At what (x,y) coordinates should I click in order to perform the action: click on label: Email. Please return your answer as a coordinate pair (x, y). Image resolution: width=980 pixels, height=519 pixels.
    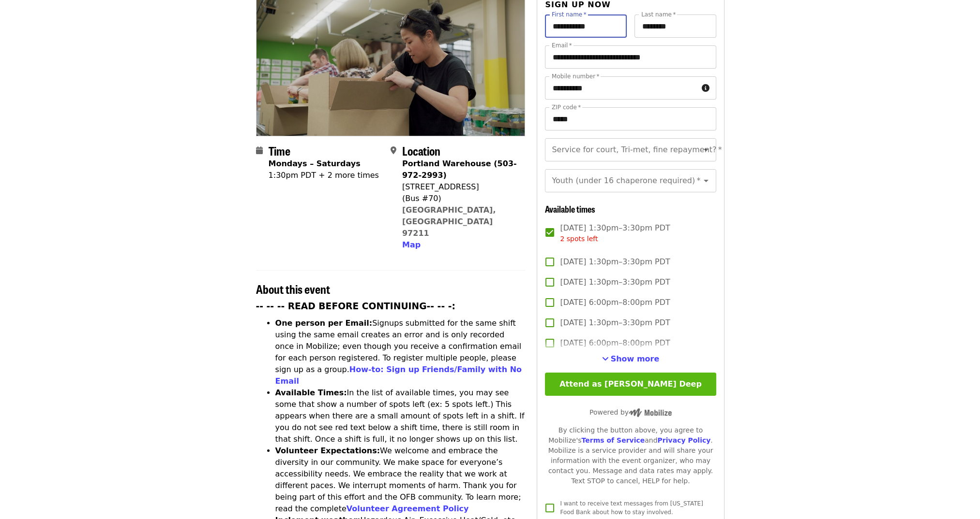
    Looking at the image, I should click on (562, 45).